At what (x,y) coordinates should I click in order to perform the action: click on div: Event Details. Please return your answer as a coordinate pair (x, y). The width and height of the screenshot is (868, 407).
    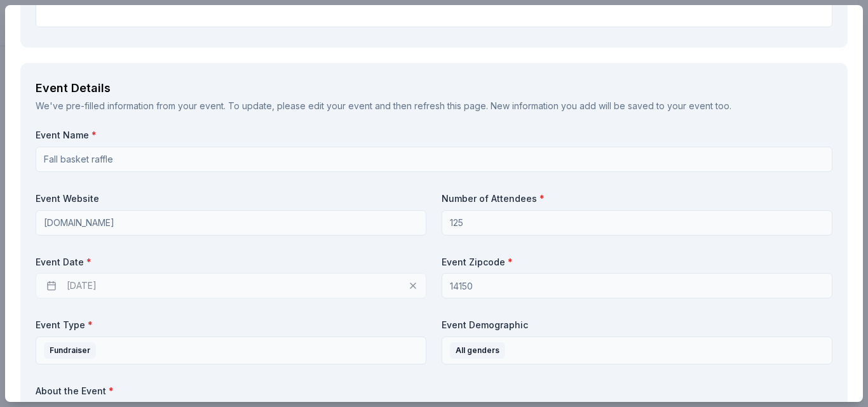
    Looking at the image, I should click on (434, 88).